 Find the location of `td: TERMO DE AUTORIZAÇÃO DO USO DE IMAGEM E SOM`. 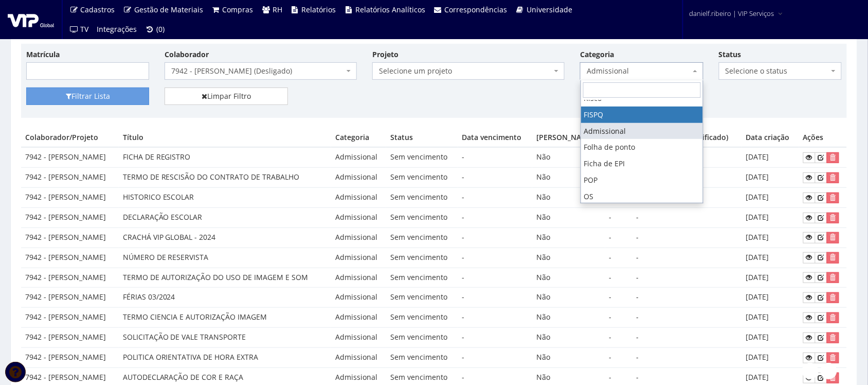

td: TERMO DE AUTORIZAÇÃO DO USO DE IMAGEM E SOM is located at coordinates (225, 278).